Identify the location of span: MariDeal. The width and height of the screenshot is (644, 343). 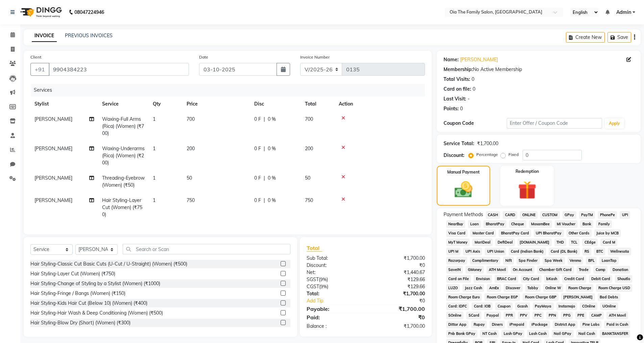
(482, 242).